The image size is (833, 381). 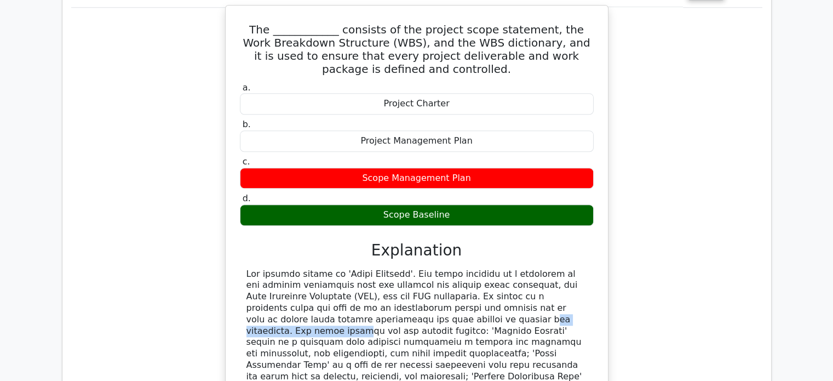 What do you see at coordinates (246, 124) in the screenshot?
I see `span: b.` at bounding box center [246, 124].